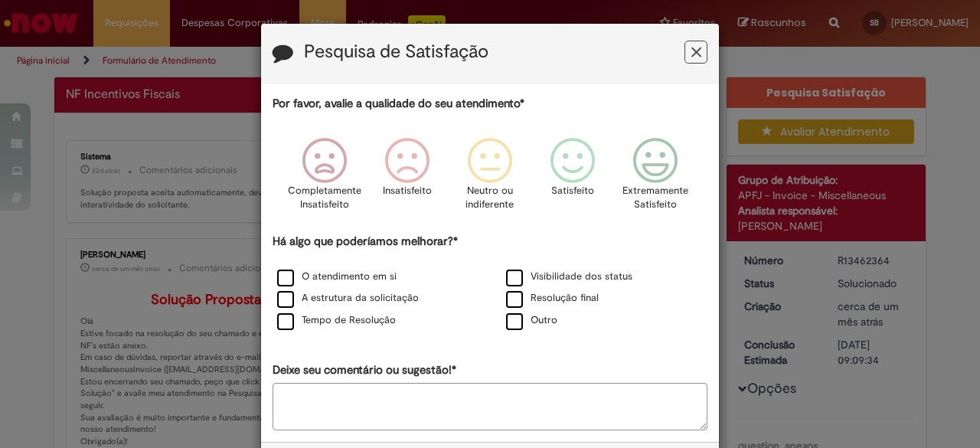 The height and width of the screenshot is (448, 980). I want to click on label: Deixe seu comentário ou sugestão!*, so click(364, 369).